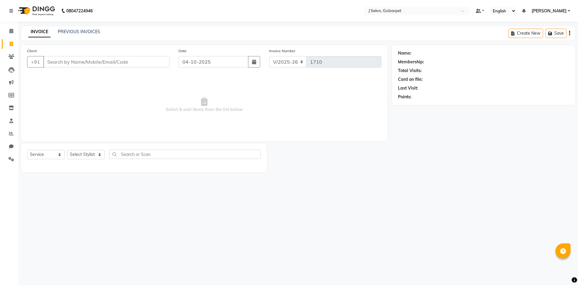 The width and height of the screenshot is (578, 285). What do you see at coordinates (556, 33) in the screenshot?
I see `button: Save` at bounding box center [556, 33].